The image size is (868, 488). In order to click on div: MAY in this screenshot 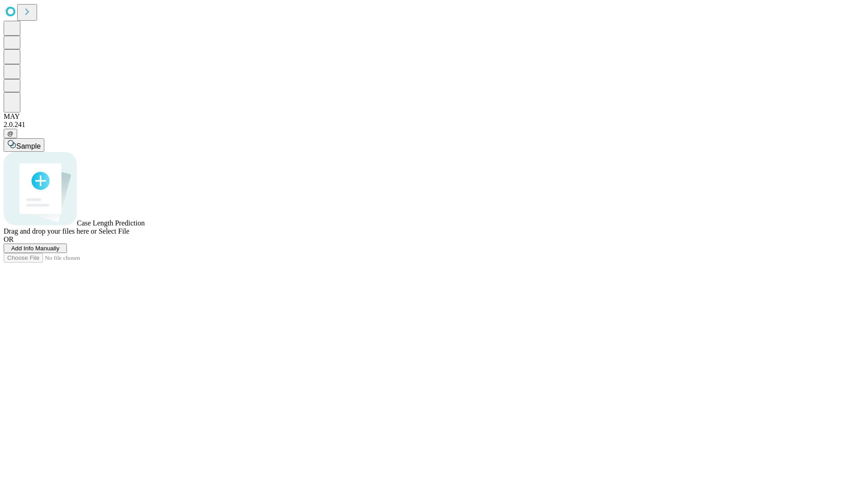, I will do `click(434, 117)`.